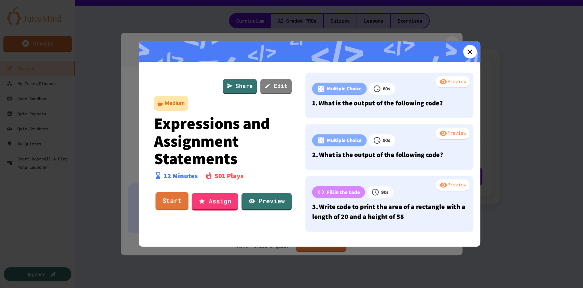 The width and height of the screenshot is (583, 288). Describe the element at coordinates (386, 88) in the screenshot. I see `p: 60 s` at that location.